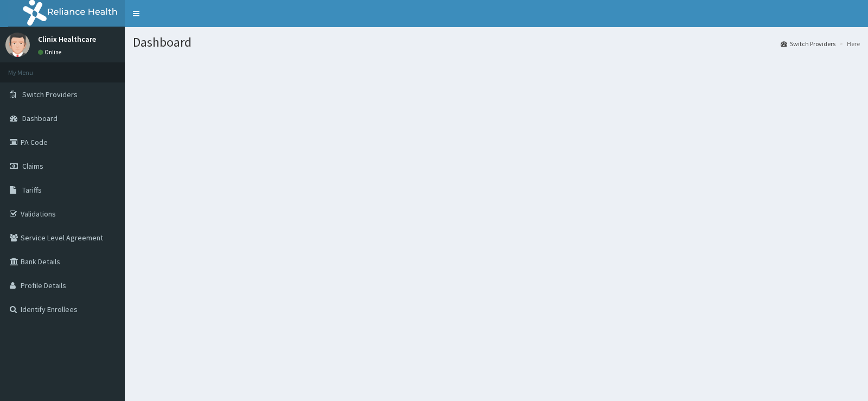 Image resolution: width=868 pixels, height=401 pixels. What do you see at coordinates (32, 190) in the screenshot?
I see `span: Tariffs` at bounding box center [32, 190].